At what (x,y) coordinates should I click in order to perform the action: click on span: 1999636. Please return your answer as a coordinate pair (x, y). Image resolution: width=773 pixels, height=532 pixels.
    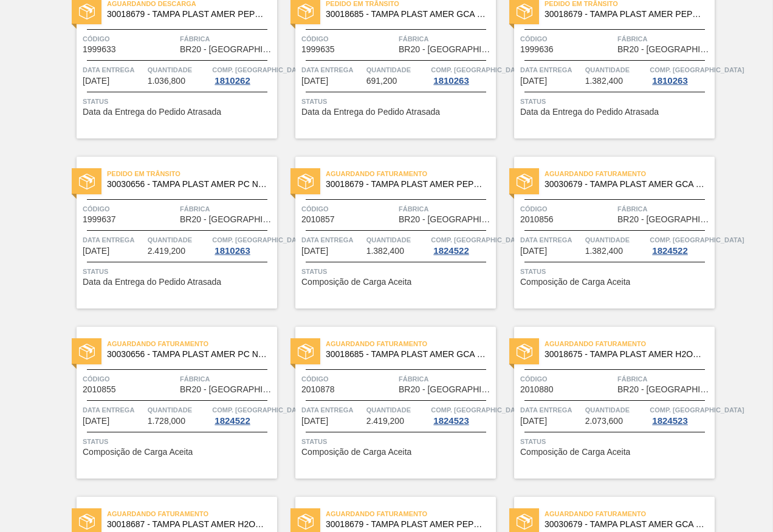
    Looking at the image, I should click on (536, 49).